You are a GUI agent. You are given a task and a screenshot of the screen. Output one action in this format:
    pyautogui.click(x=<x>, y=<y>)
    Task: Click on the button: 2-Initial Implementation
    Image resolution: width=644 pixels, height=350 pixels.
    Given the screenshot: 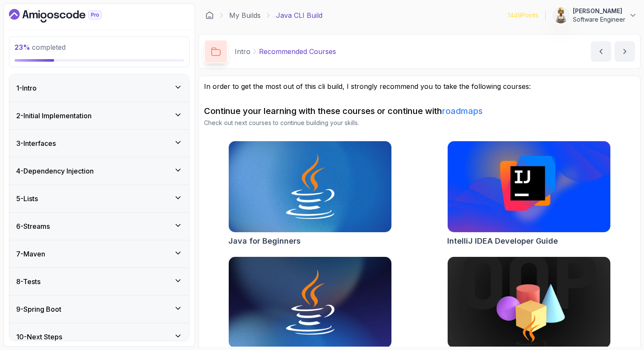 What is the action you would take?
    pyautogui.click(x=99, y=116)
    